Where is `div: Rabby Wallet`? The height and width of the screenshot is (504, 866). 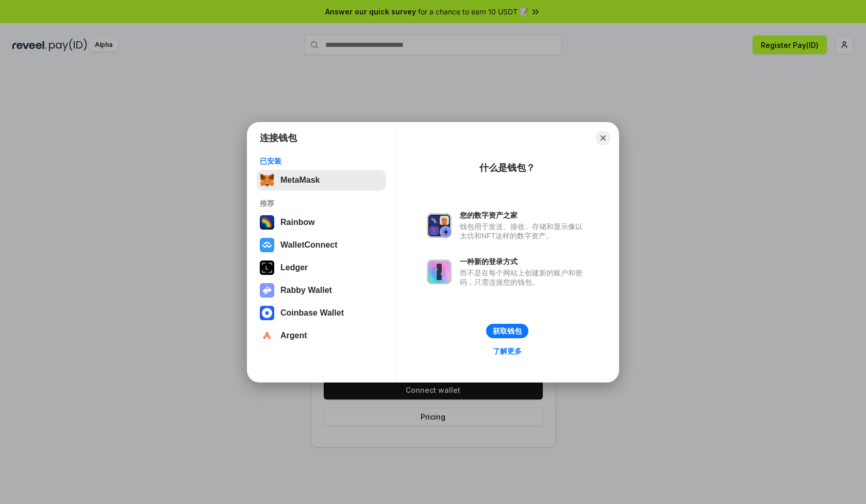 div: Rabby Wallet is located at coordinates (306, 290).